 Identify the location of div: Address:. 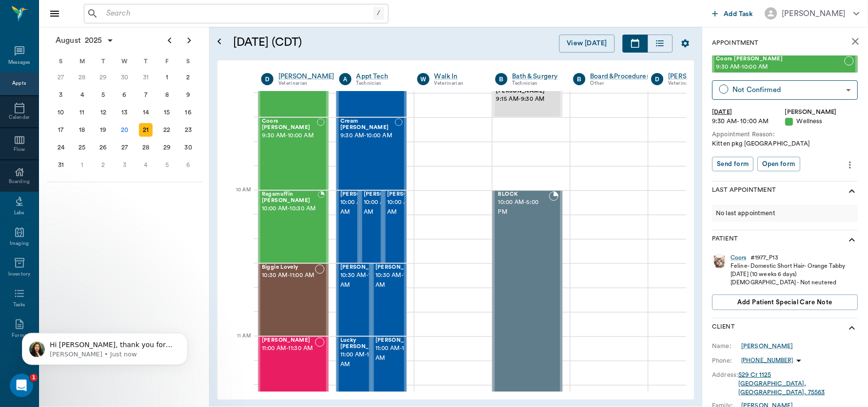
(726, 375).